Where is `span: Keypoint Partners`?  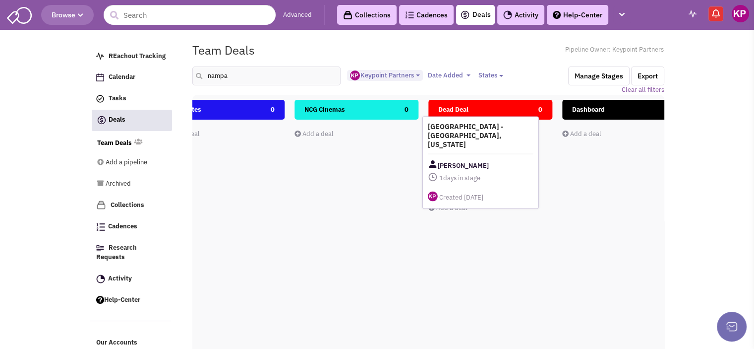 span: Keypoint Partners is located at coordinates (382, 75).